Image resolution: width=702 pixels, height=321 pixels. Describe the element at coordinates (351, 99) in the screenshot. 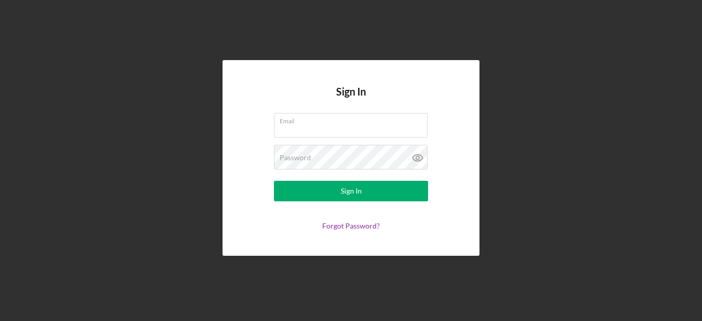

I see `h4: Sign In` at that location.